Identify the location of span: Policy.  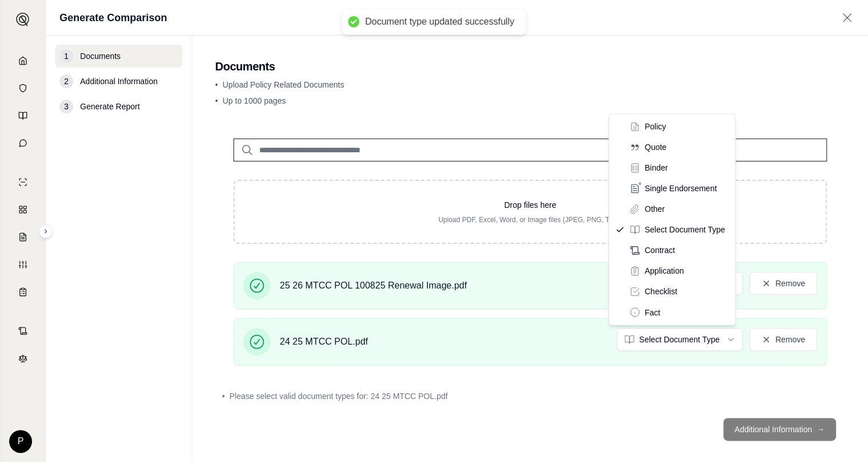
(655, 126).